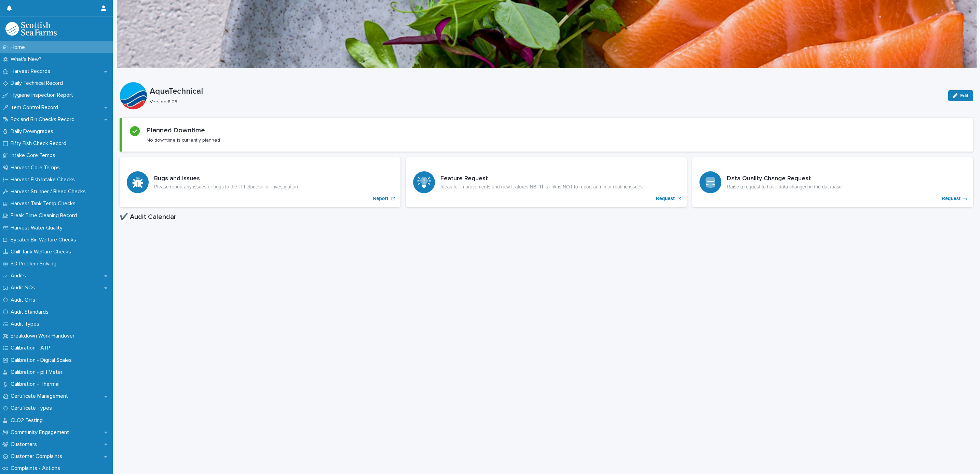 This screenshot has width=980, height=474. Describe the element at coordinates (44, 203) in the screenshot. I see `p: Harvest Tank Temp Checks` at that location.